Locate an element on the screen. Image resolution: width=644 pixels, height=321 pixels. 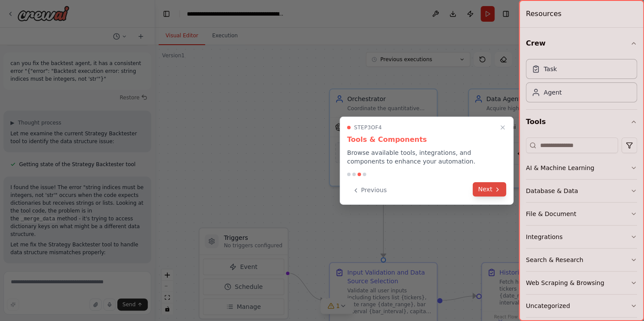
span: Step 3 of 4 is located at coordinates (368, 128).